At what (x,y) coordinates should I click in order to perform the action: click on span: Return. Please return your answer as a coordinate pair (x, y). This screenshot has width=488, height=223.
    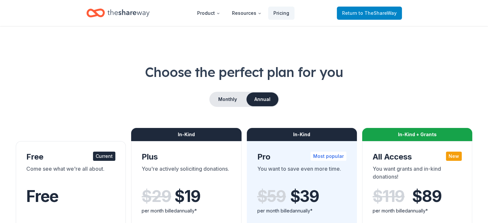
    Looking at the image, I should click on (369, 13).